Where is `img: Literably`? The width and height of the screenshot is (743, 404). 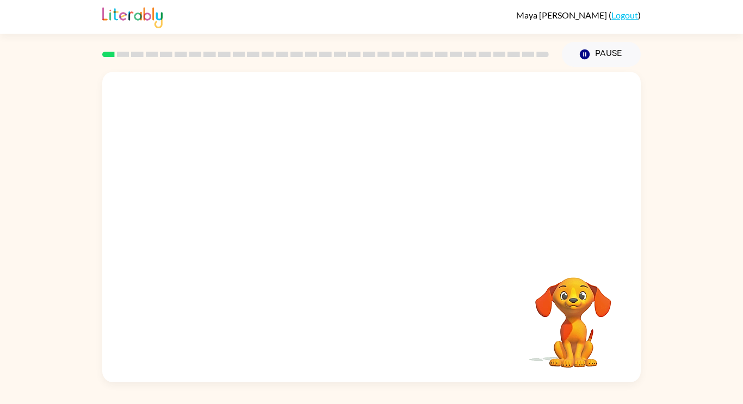
img: Literably is located at coordinates (132, 16).